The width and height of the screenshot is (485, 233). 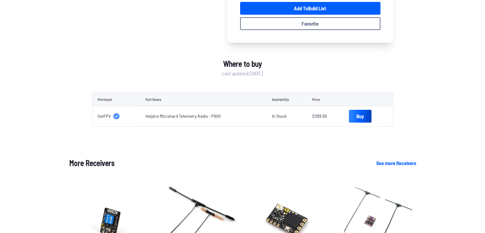 What do you see at coordinates (116, 99) in the screenshot?
I see `td: Merchant` at bounding box center [116, 99].